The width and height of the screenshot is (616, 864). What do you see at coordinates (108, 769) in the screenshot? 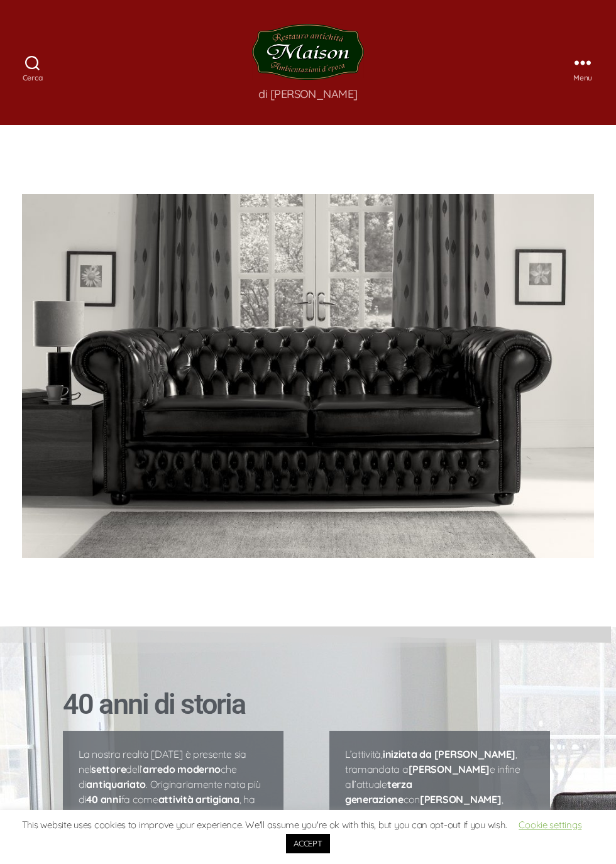
I see `strong: settore` at bounding box center [108, 769].